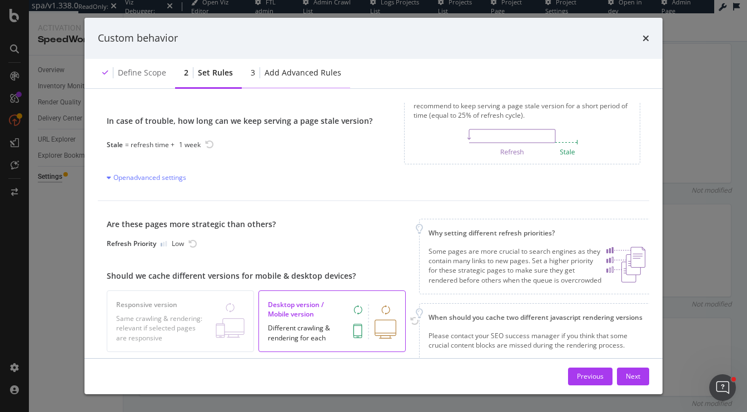 The image size is (747, 412). I want to click on div: 1 week, so click(189, 144).